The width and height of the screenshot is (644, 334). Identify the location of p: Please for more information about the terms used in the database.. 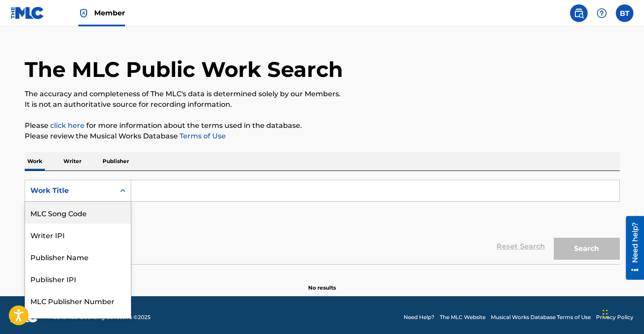
(322, 126).